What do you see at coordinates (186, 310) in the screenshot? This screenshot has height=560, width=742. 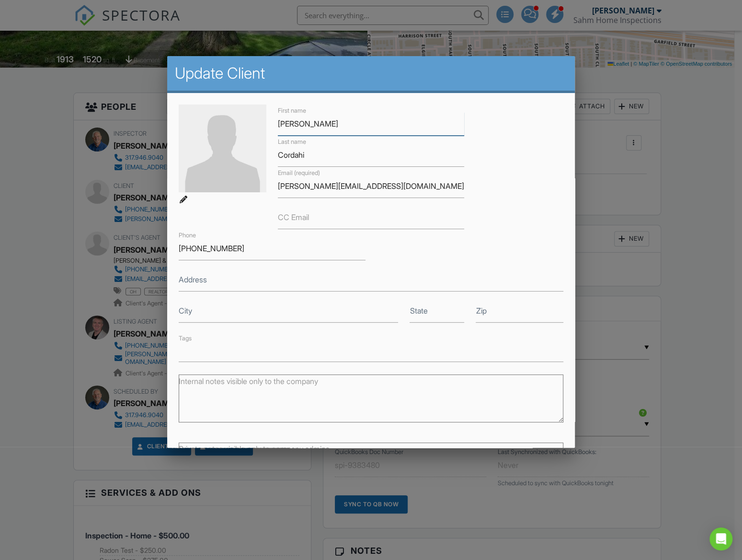 I see `label: City` at bounding box center [186, 310].